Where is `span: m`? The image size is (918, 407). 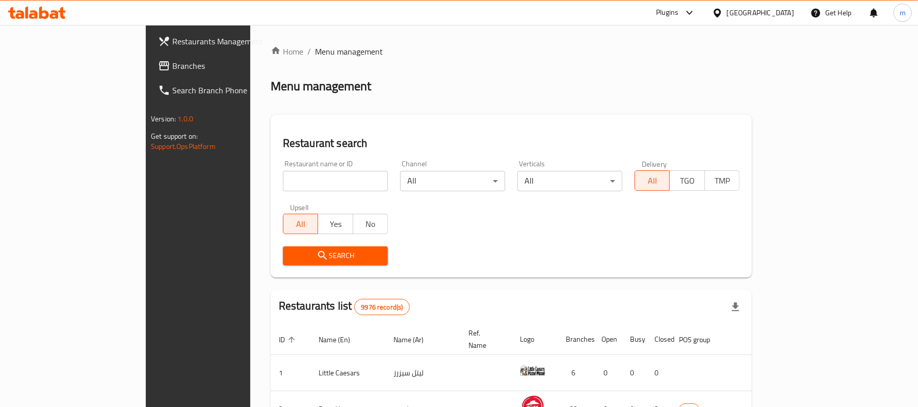
span: m is located at coordinates (903, 13).